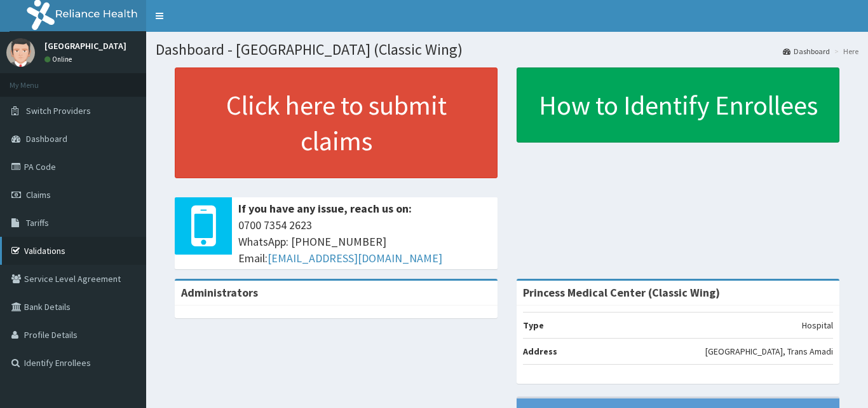  I want to click on span: Tariffs, so click(37, 222).